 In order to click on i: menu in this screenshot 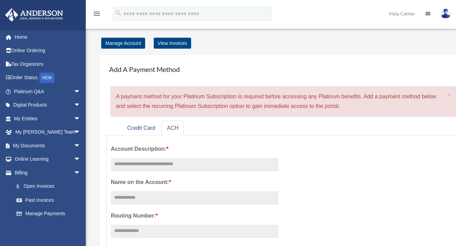, I will do `click(97, 14)`.